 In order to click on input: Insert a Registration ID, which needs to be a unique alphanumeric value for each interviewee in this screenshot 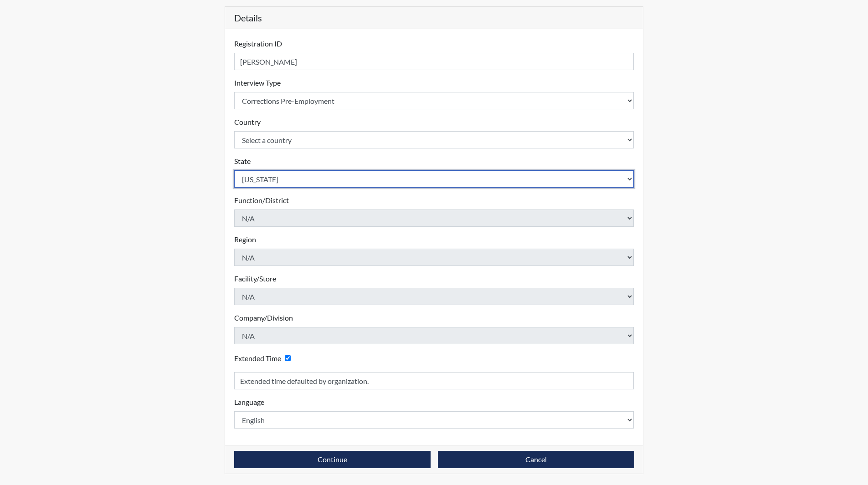, I will do `click(434, 61)`.